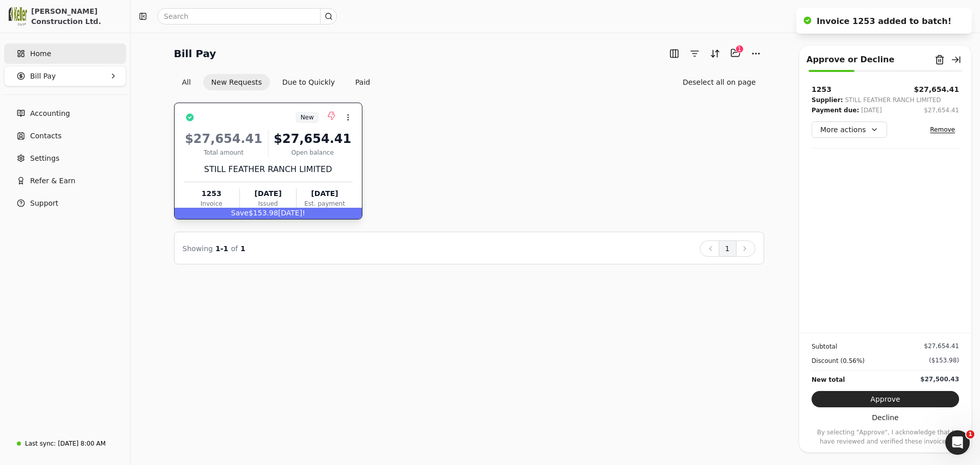 This screenshot has width=980, height=465. I want to click on span: Refer & Earn, so click(52, 181).